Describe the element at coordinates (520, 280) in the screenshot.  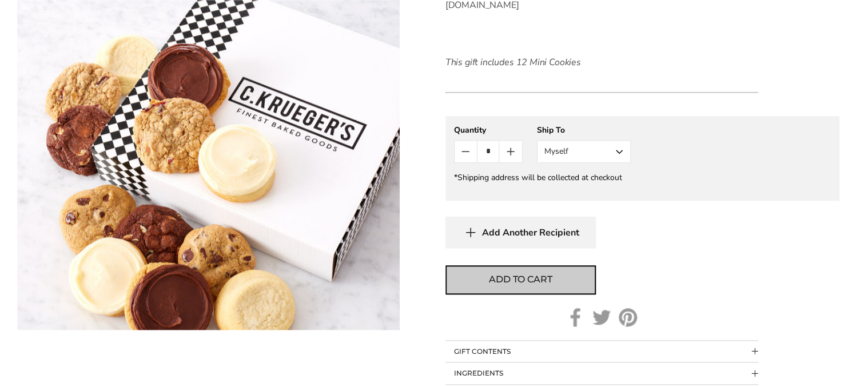
I see `span: Add to cart` at that location.